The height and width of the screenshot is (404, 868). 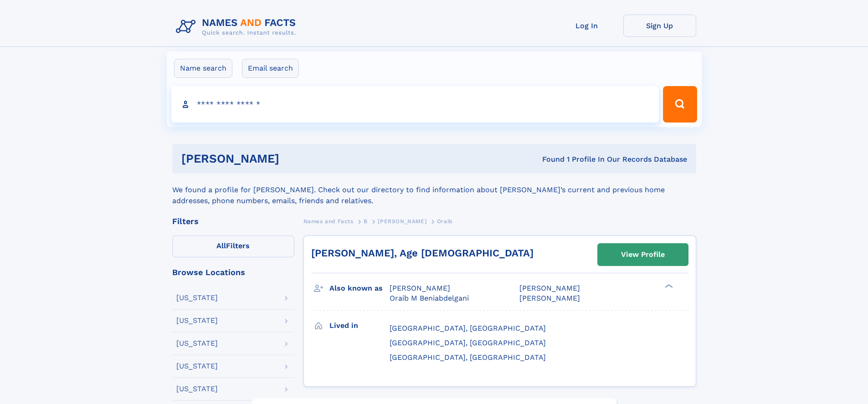 I want to click on input: search input, so click(x=415, y=105).